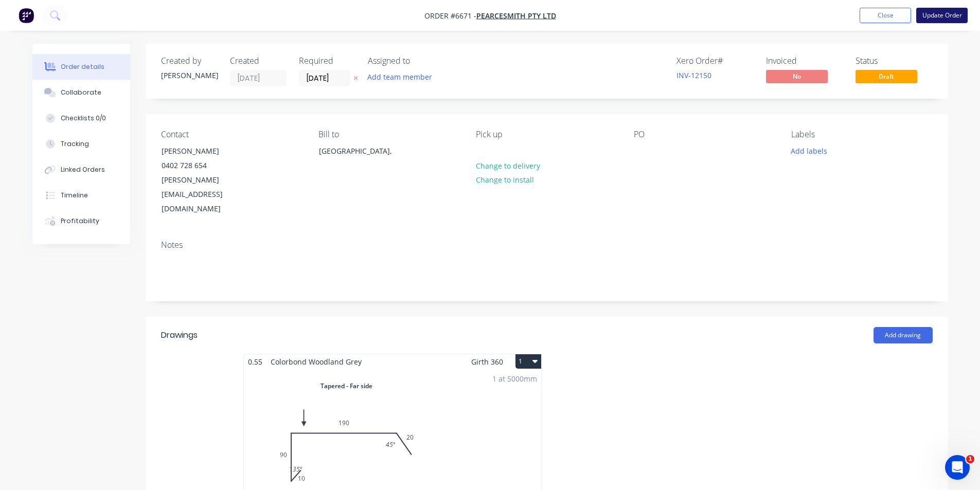  Describe the element at coordinates (81, 67) in the screenshot. I see `button: Order details` at that location.